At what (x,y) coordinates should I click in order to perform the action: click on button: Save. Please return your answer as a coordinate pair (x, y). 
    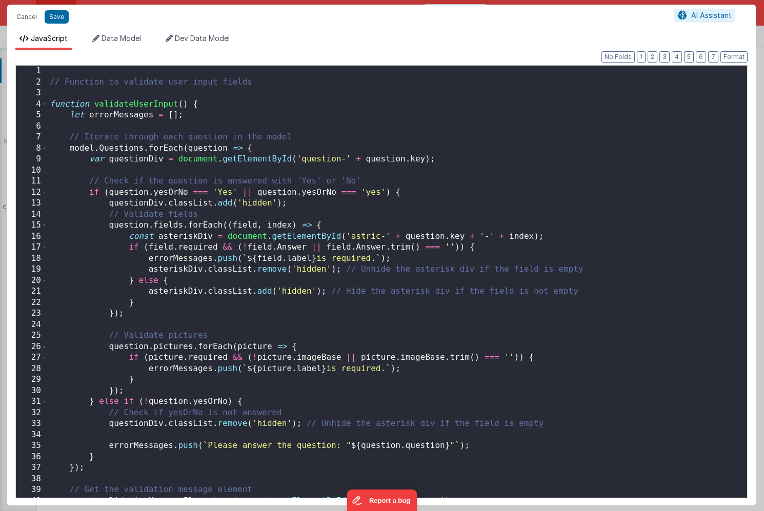
    Looking at the image, I should click on (56, 17).